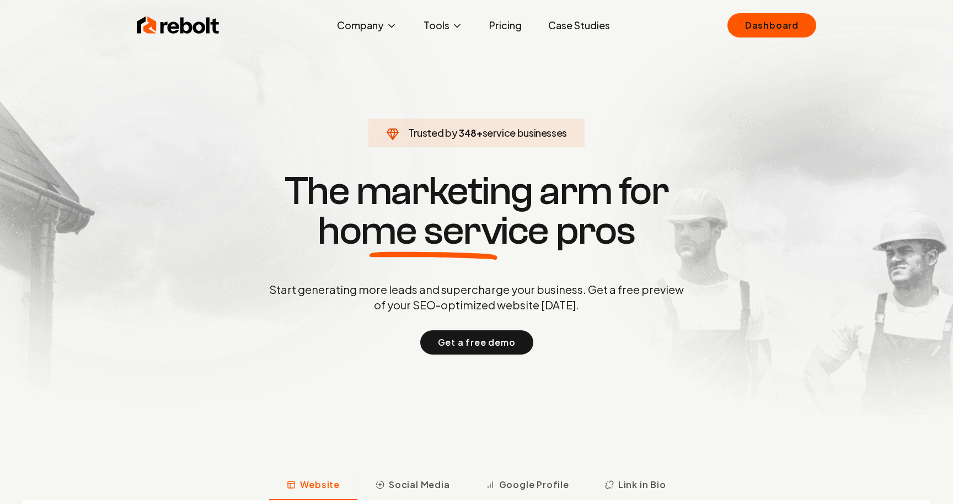 Image resolution: width=953 pixels, height=504 pixels. I want to click on span: Google Profile, so click(534, 485).